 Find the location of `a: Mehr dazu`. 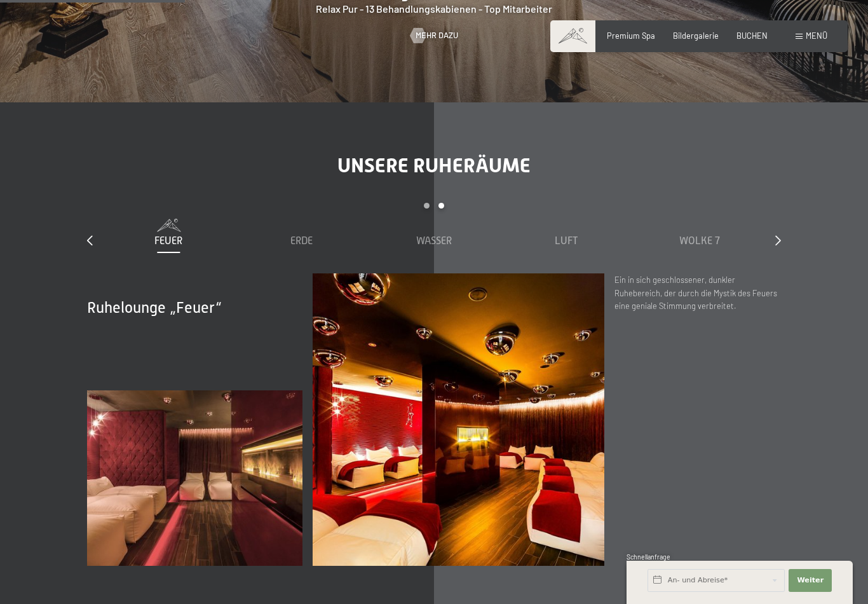

a: Mehr dazu is located at coordinates (434, 36).